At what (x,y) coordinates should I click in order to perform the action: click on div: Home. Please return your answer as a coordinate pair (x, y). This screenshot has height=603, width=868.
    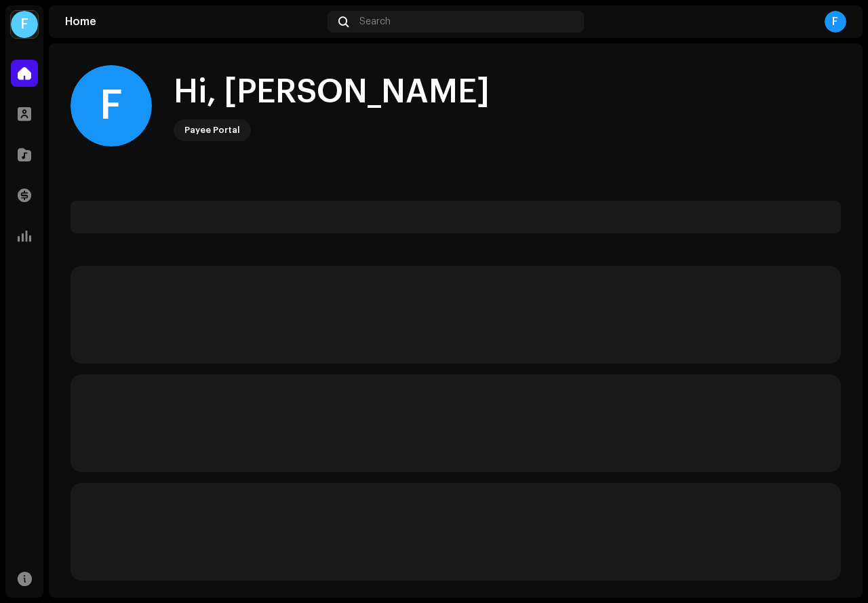
    Looking at the image, I should click on (193, 22).